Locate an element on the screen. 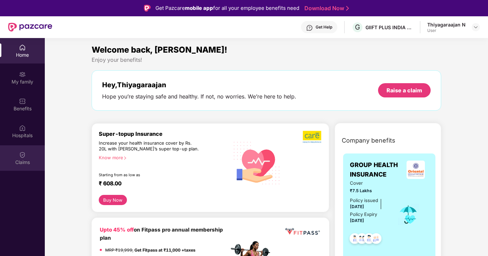 This screenshot has width=488, height=256. img: fppp.png is located at coordinates (302, 231).